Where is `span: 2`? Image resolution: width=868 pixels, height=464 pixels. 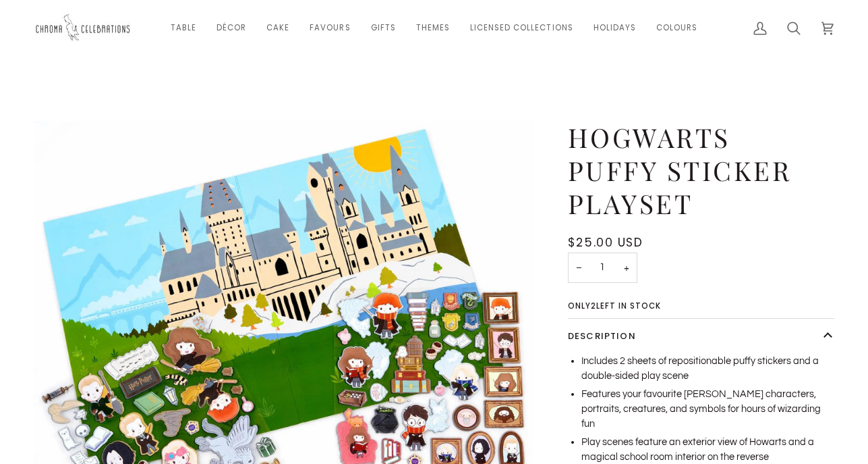
span: 2 is located at coordinates (594, 305).